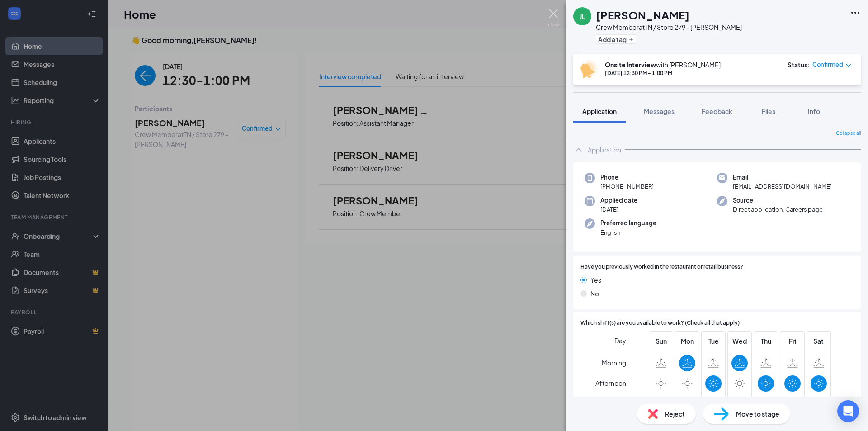 Image resolution: width=868 pixels, height=431 pixels. I want to click on span: Files, so click(769, 111).